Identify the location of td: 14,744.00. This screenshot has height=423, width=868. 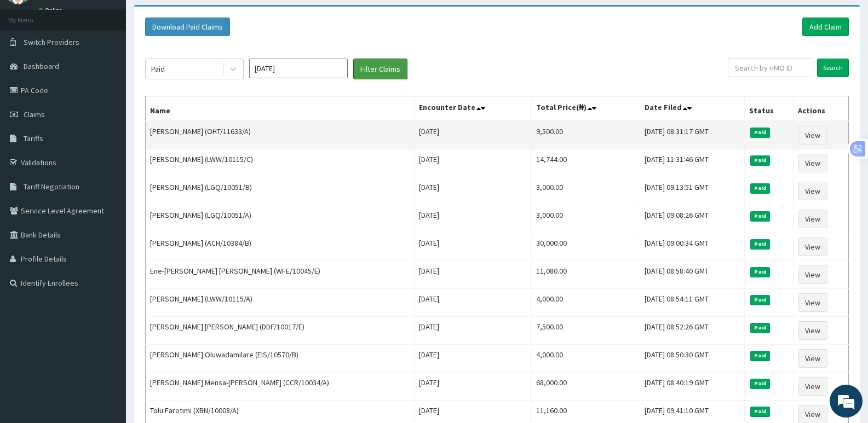
(585, 163).